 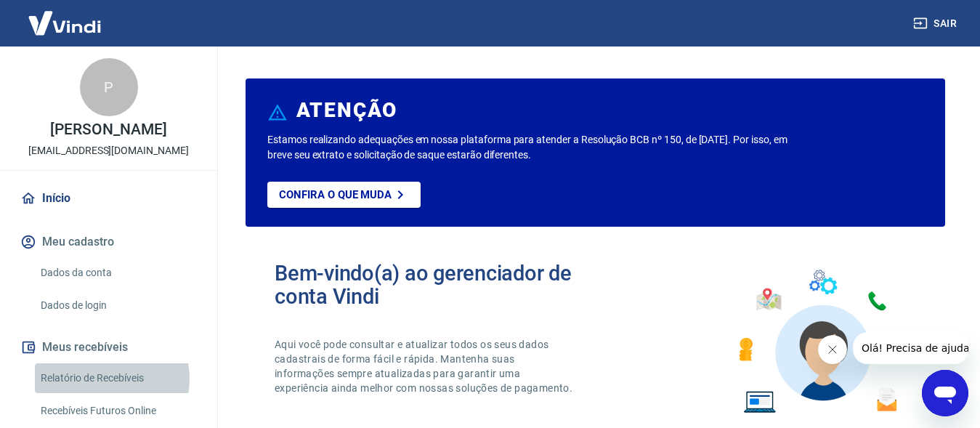 I want to click on h2: Bem-vindo(a) ao gerenciador de conta Vindi, so click(x=435, y=285).